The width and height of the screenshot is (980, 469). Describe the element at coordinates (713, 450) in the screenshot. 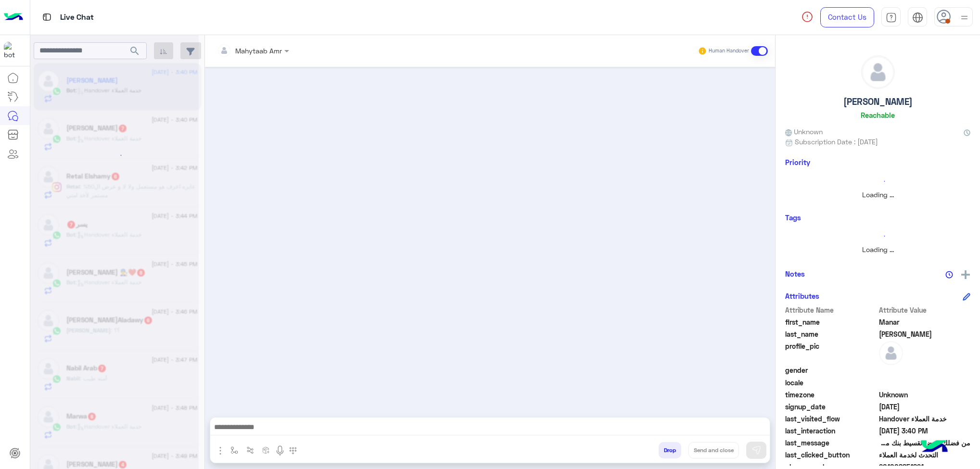

I see `button: Send and close` at that location.